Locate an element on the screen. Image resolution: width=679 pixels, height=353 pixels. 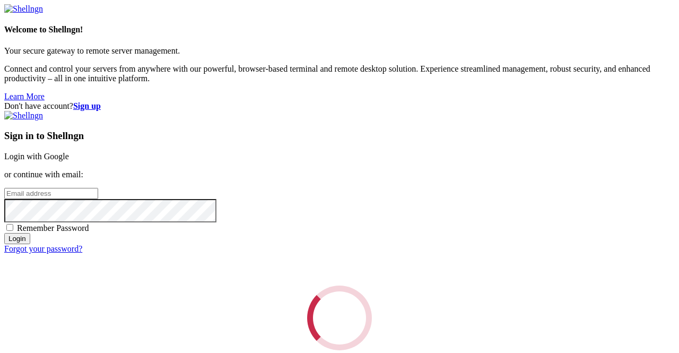
p: or continue with email: is located at coordinates (340, 175).